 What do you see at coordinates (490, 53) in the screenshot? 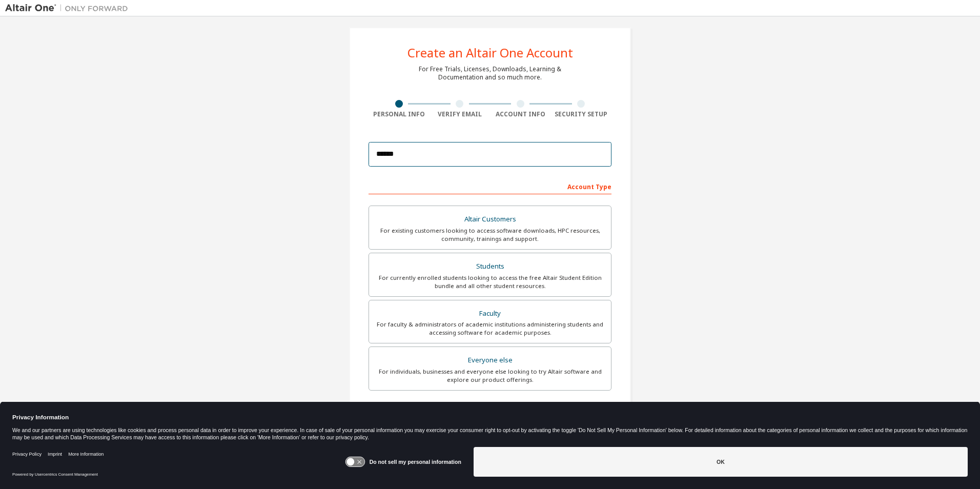
I see `div: Create an Altair One Account` at bounding box center [490, 53].